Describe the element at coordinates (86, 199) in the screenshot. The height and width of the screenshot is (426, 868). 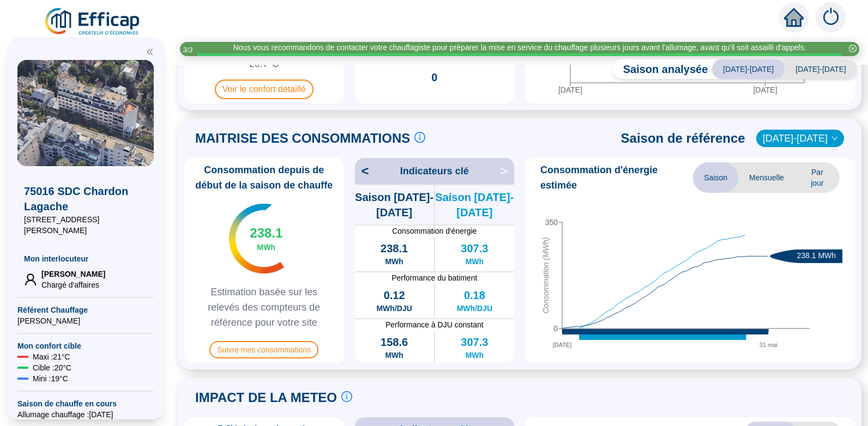
I see `span: 75016 SDC Chardon Lagache` at that location.